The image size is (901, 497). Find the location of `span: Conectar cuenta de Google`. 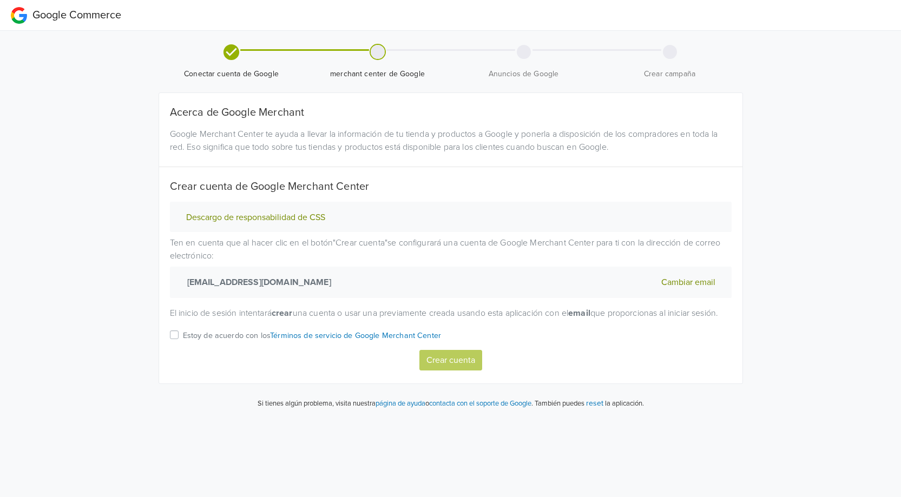

span: Conectar cuenta de Google is located at coordinates (232, 74).